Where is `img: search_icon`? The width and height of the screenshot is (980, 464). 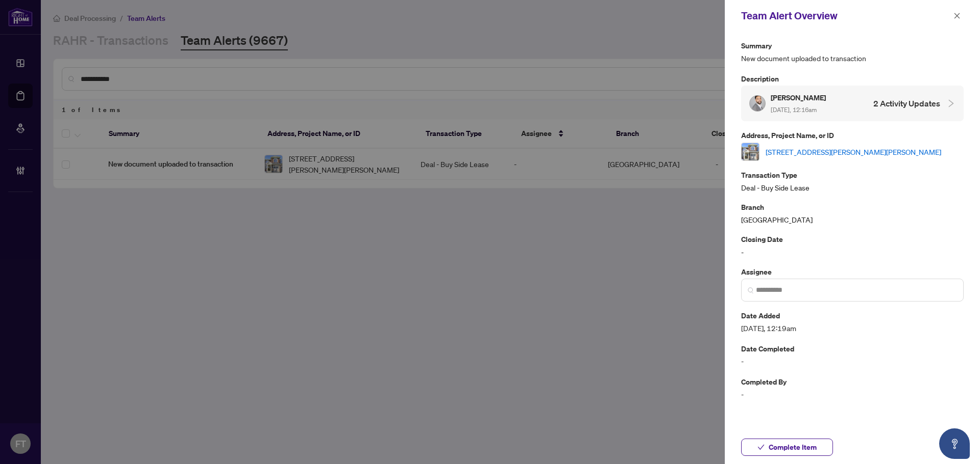
img: search_icon is located at coordinates (751, 291).